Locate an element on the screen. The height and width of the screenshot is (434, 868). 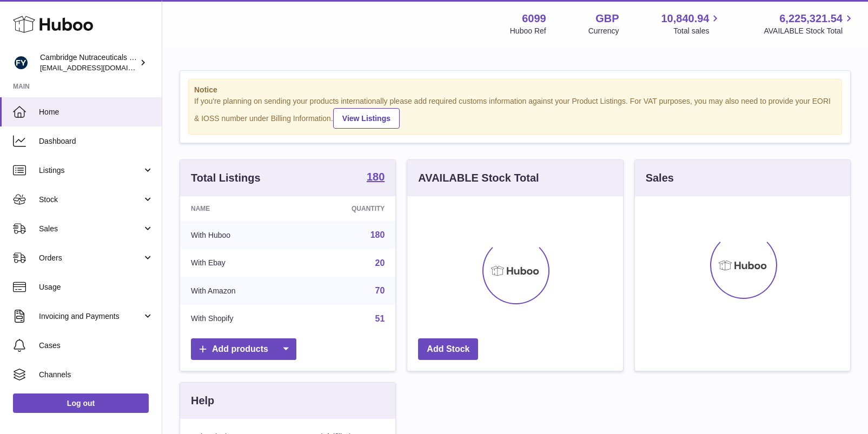
a: 10,840.94 Total sales is located at coordinates (691, 24).